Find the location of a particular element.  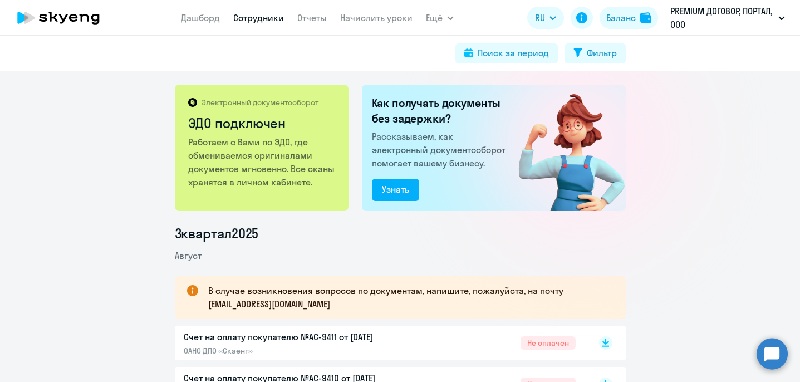

button: Поиск за период is located at coordinates (507, 53).